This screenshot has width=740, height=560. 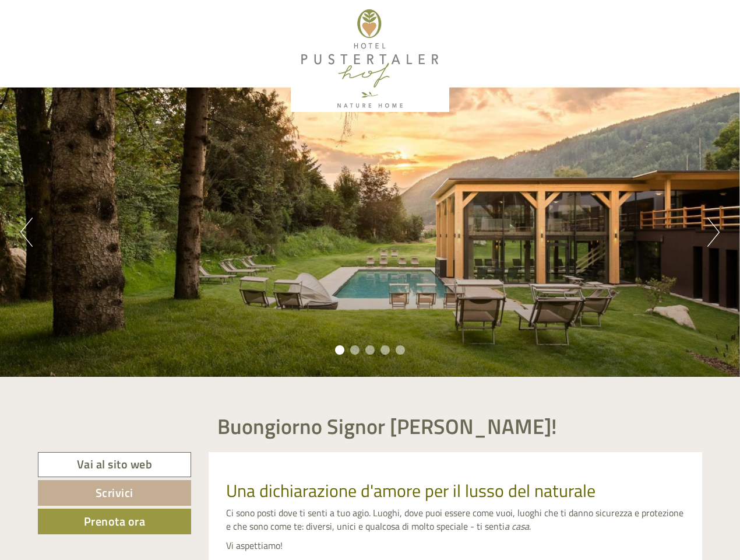 What do you see at coordinates (26, 232) in the screenshot?
I see `button: Previous` at bounding box center [26, 232].